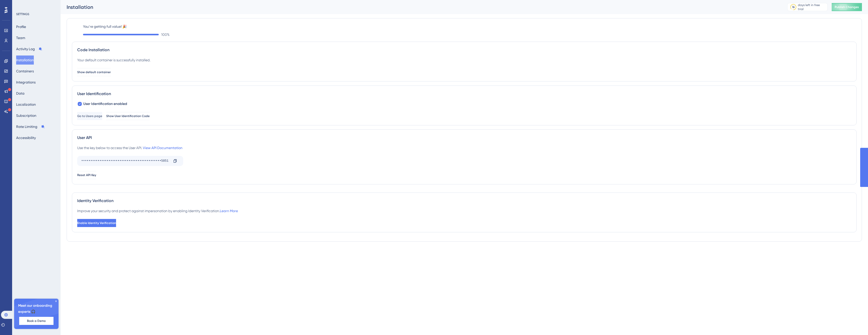 This screenshot has width=868, height=335. I want to click on div: ••••••••••••••••••••••••••••••••••••••••••••5051, so click(125, 161).